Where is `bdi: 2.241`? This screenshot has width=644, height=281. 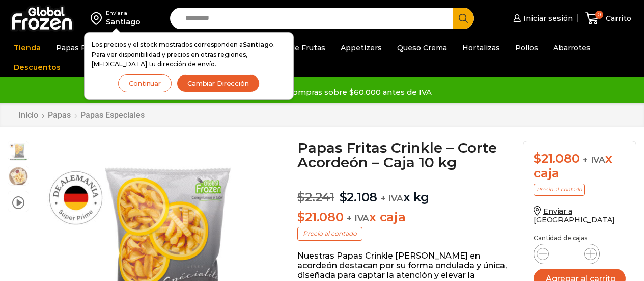
bdi: 2.241 is located at coordinates (316, 197).